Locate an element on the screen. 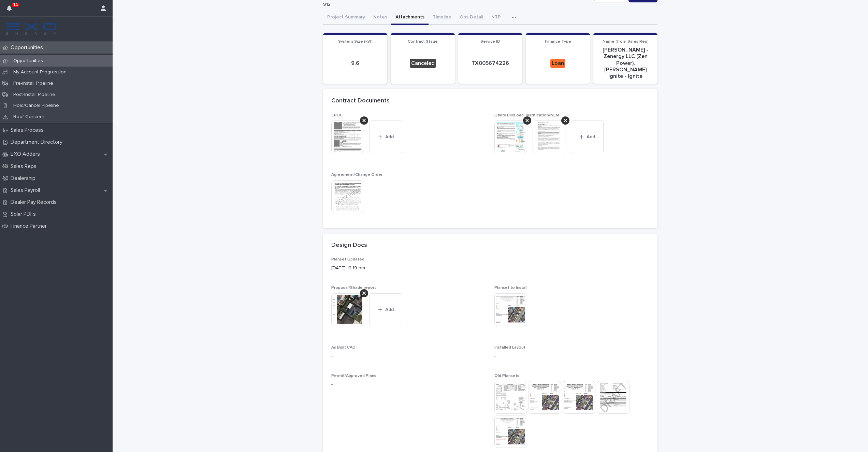 The width and height of the screenshot is (868, 452). button: NTP is located at coordinates (496, 17).